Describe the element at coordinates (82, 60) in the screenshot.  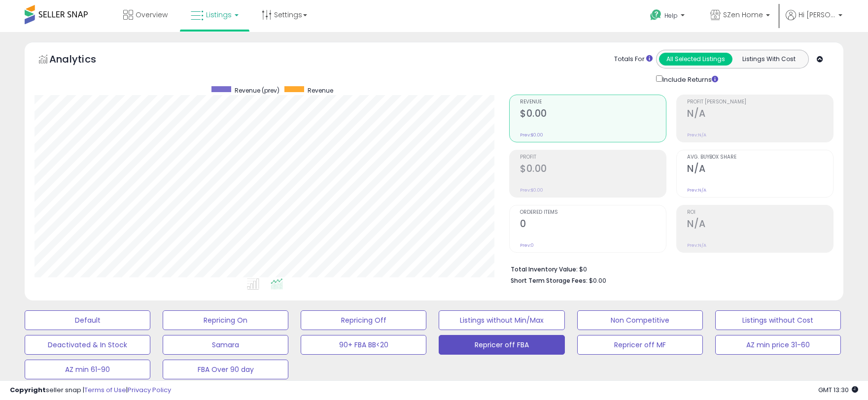
I see `h5: Analytics` at that location.